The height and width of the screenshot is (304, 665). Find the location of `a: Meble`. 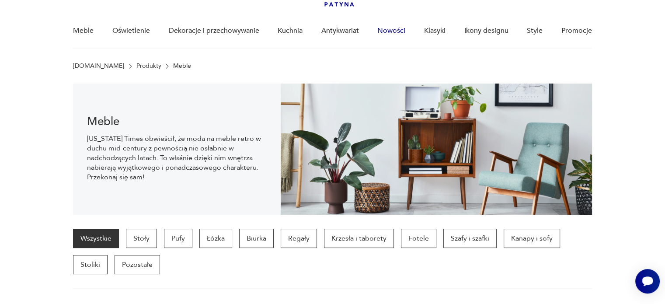

a: Meble is located at coordinates (83, 31).